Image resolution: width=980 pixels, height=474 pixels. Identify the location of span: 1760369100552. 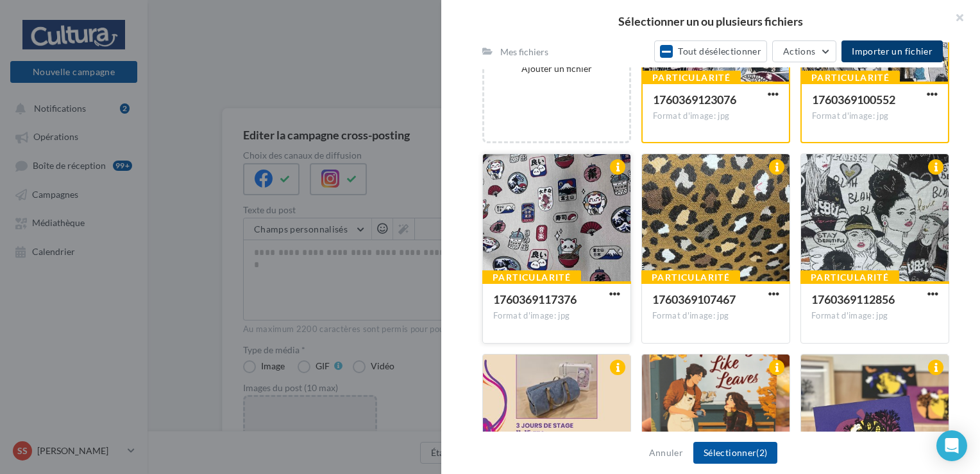
(854, 100).